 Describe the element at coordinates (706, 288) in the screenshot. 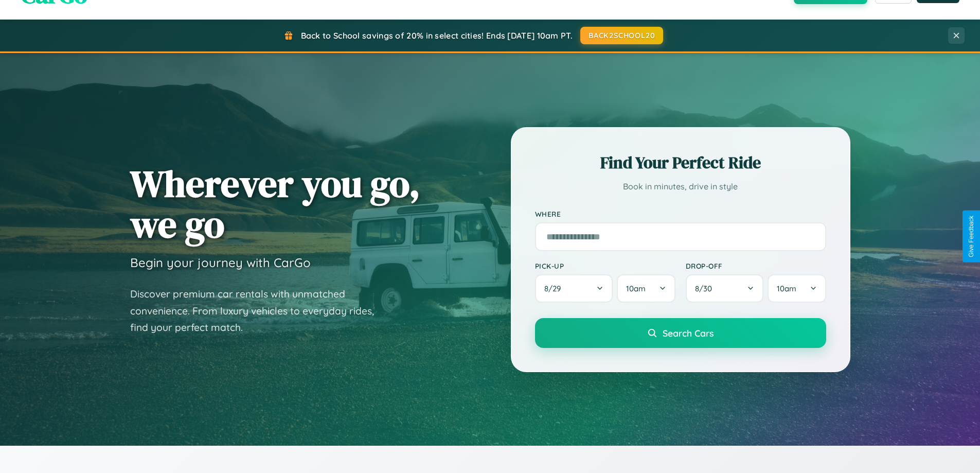

I see `span: 8 / 30` at that location.